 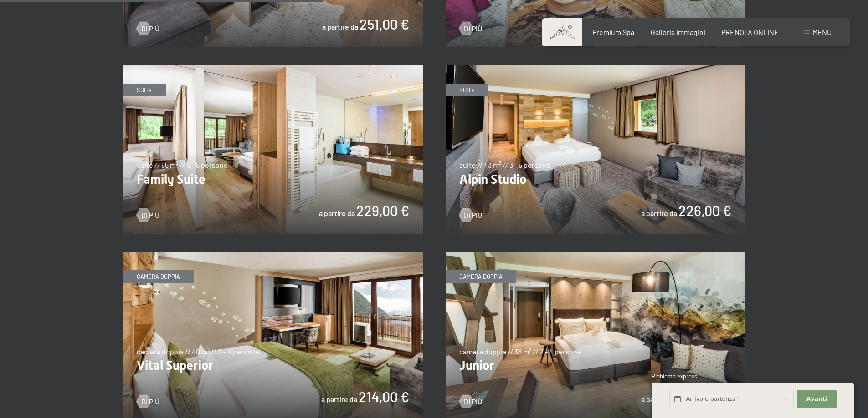 What do you see at coordinates (816, 399) in the screenshot?
I see `span: Avanti` at bounding box center [816, 399].